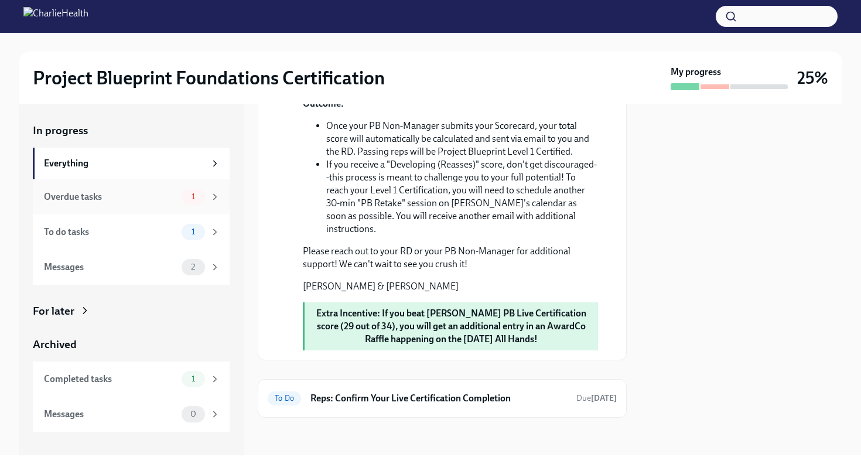 The image size is (861, 467). Describe the element at coordinates (209, 78) in the screenshot. I see `h2: Project Blueprint Foundations Certification` at that location.